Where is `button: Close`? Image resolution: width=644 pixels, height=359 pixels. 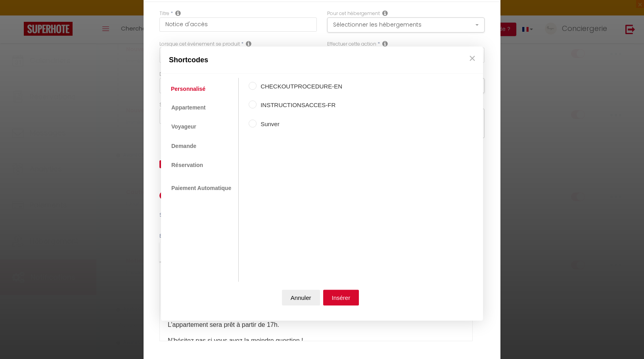
button: Close is located at coordinates (472, 58).